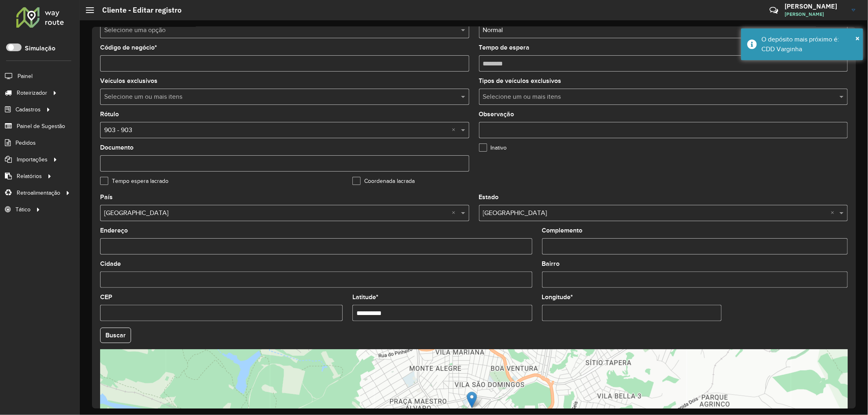 The width and height of the screenshot is (868, 415). I want to click on label: Inativo, so click(493, 147).